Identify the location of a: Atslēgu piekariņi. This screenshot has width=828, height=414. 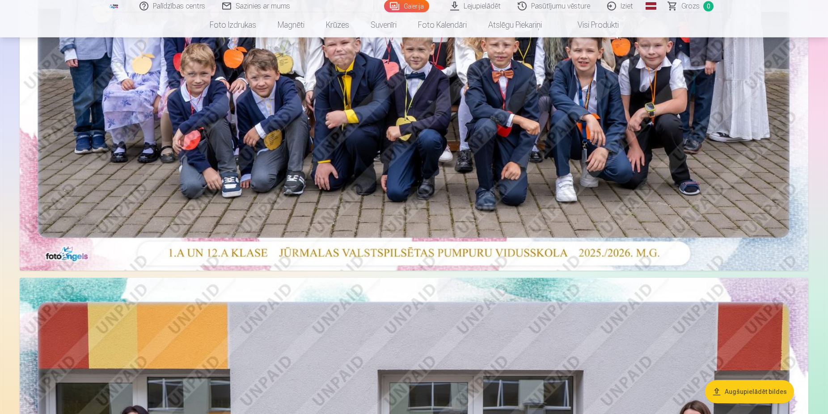
(515, 25).